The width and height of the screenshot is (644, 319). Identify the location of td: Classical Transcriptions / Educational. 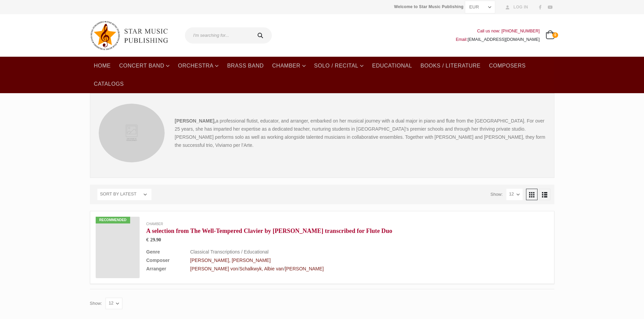
(353, 252).